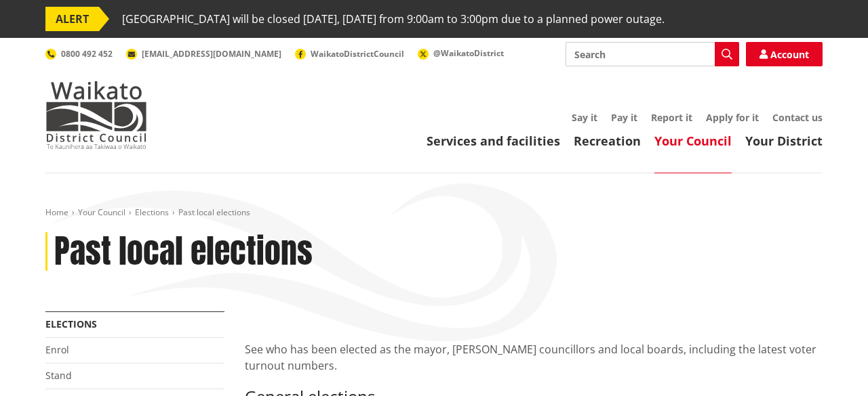  Describe the element at coordinates (783, 54) in the screenshot. I see `a: Account` at that location.